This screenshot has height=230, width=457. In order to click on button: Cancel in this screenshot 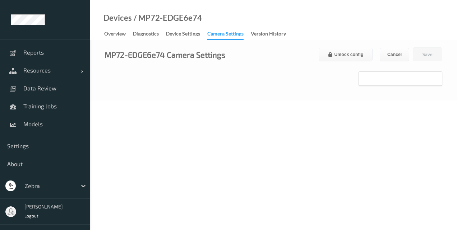, I will do `click(394, 55)`.